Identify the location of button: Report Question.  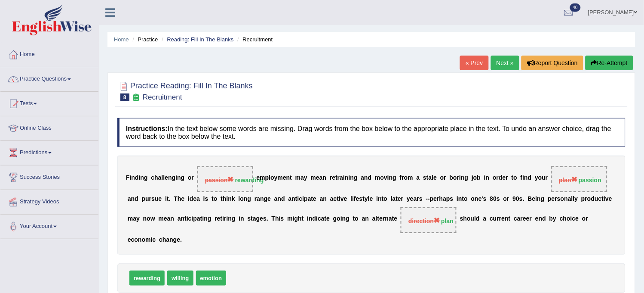
(553, 63).